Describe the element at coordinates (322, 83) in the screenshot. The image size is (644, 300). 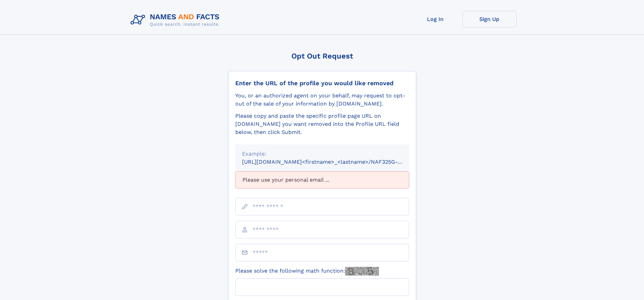
I see `div: Enter the URL of the profile you would like removed` at that location.